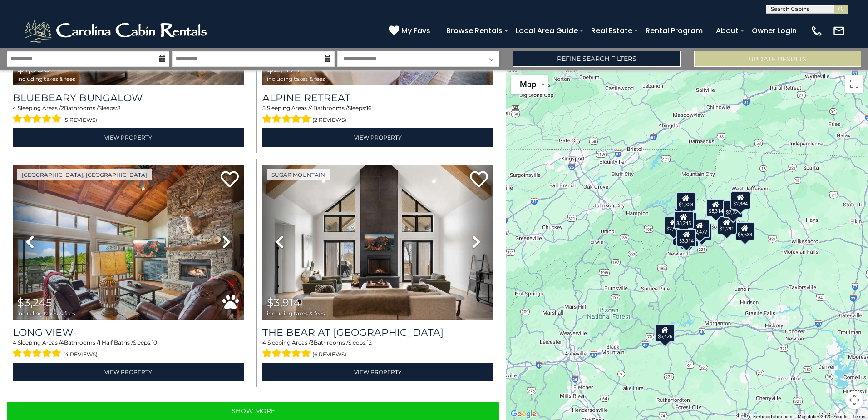  Describe the element at coordinates (529, 84) in the screenshot. I see `button: Change map style` at that location.